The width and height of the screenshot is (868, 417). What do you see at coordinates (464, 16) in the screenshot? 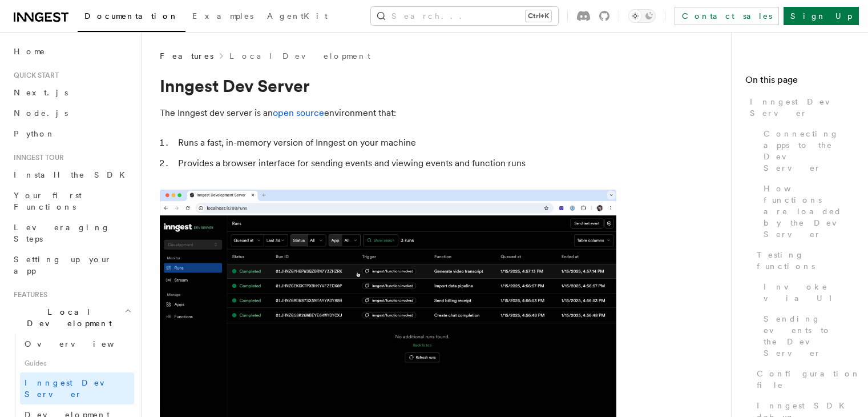
I see `button: Search...Ctrl+K` at bounding box center [464, 16].